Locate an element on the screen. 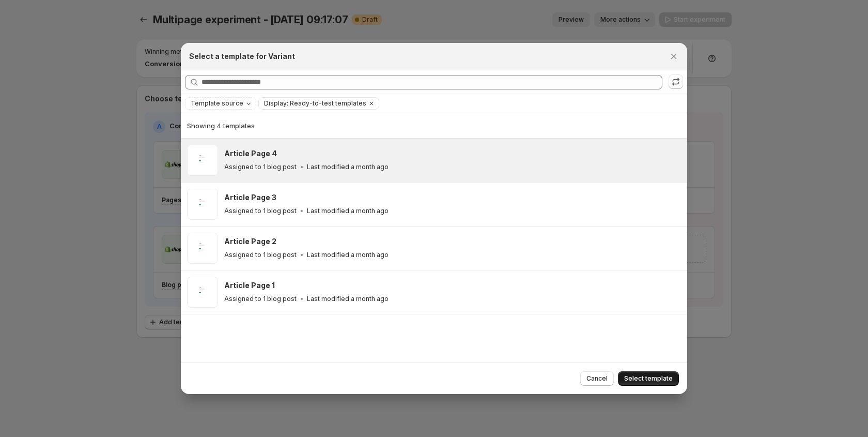 This screenshot has height=437, width=868. h3: Article Page 3 is located at coordinates (250, 197).